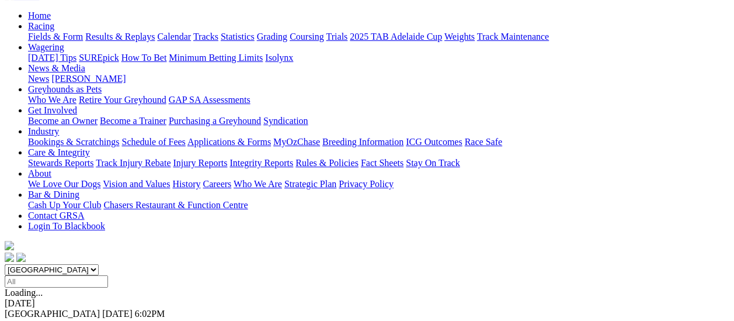 The image size is (734, 321). I want to click on div: Industry, so click(379, 142).